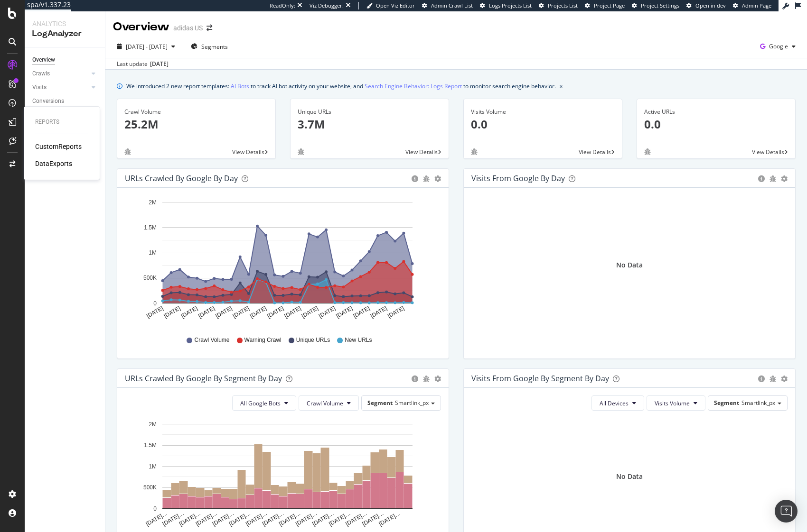  I want to click on div: Analytics, so click(65, 24).